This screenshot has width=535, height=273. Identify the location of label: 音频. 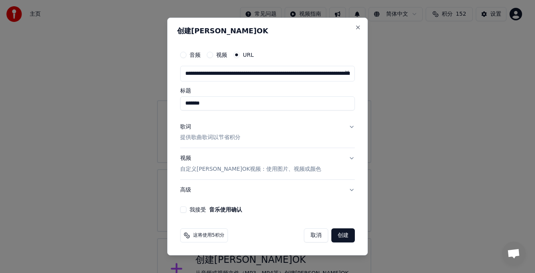
(195, 55).